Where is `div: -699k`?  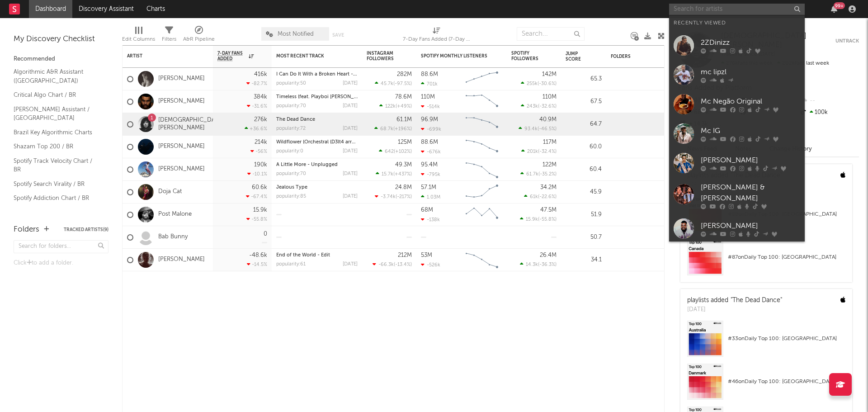 div: -699k is located at coordinates (430, 129).